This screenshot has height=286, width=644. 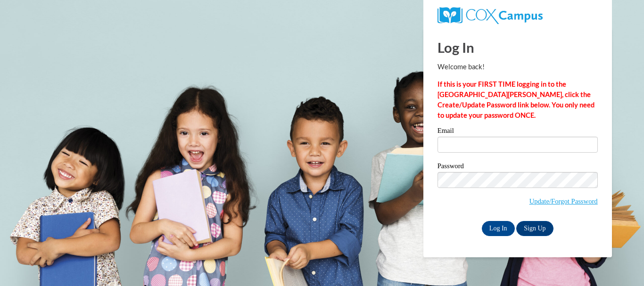 I want to click on label: Password, so click(x=518, y=167).